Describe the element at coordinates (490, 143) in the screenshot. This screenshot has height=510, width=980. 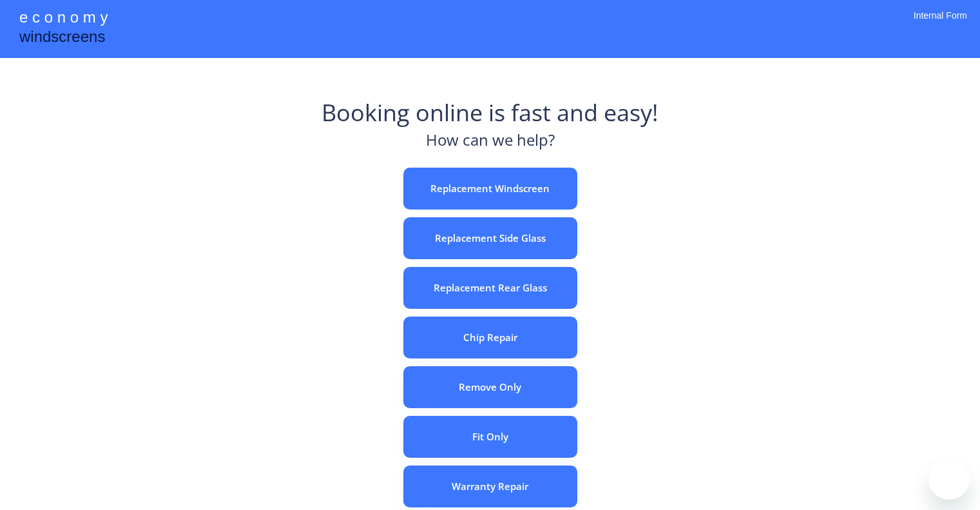
I see `div: How can we help?` at that location.